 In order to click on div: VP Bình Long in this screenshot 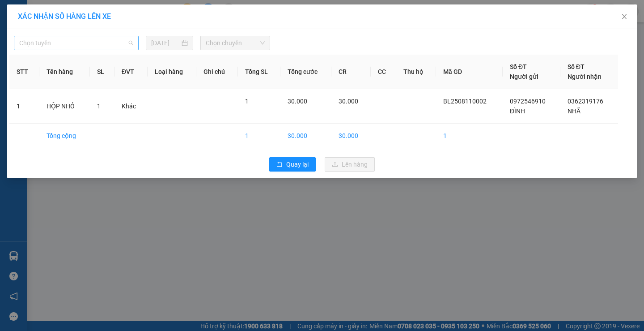, I will do `click(36, 19)`.